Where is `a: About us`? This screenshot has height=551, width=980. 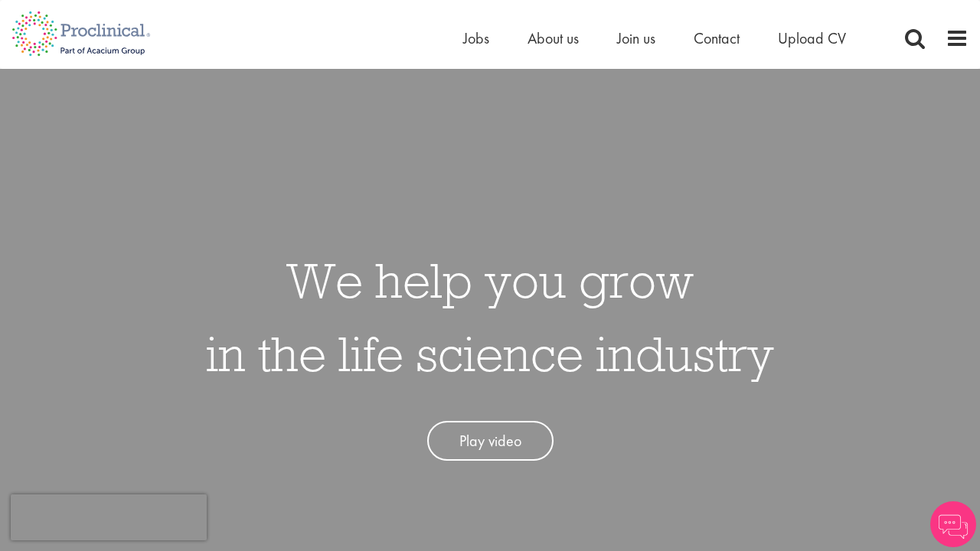
a: About us is located at coordinates (553, 38).